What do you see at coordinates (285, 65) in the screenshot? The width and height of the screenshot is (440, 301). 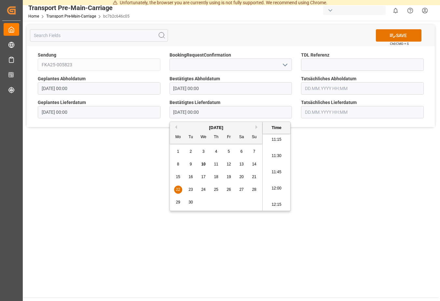 I see `button: open menu` at bounding box center [285, 65].